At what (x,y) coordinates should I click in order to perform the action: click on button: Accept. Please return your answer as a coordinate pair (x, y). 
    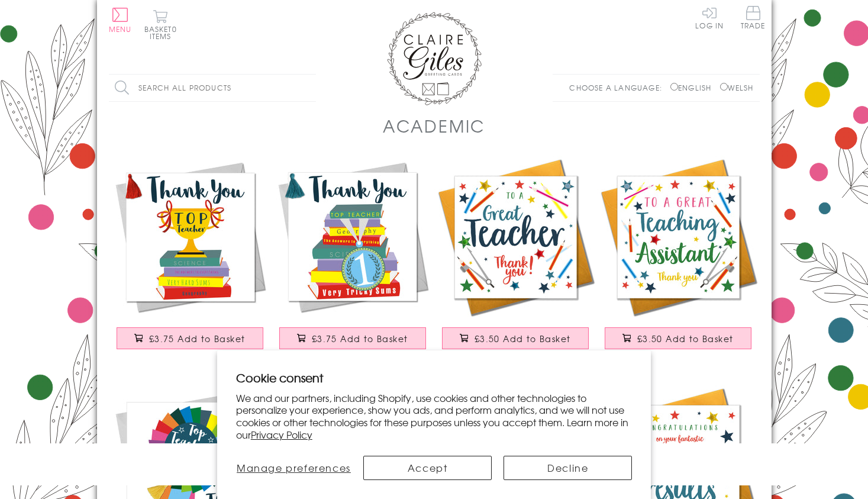
    Looking at the image, I should click on (427, 468).